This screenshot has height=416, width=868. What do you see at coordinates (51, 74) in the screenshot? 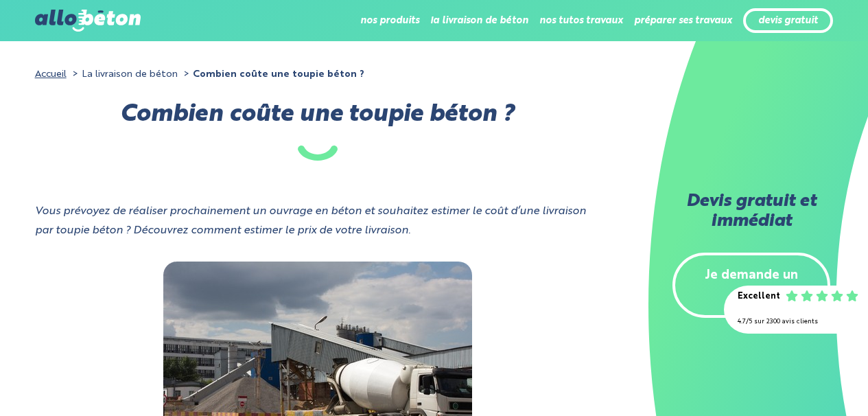
I see `a: Accueil` at bounding box center [51, 74].